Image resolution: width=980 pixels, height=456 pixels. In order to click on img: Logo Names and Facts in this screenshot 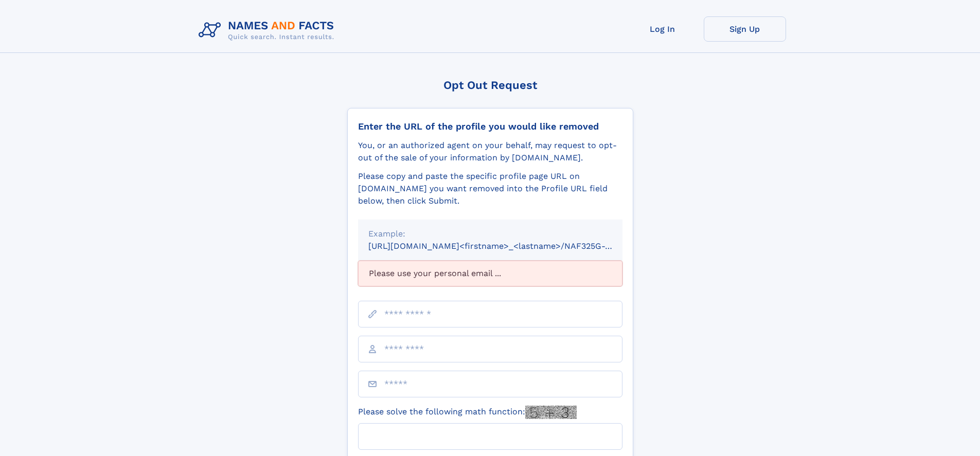, I will do `click(268, 30)`.